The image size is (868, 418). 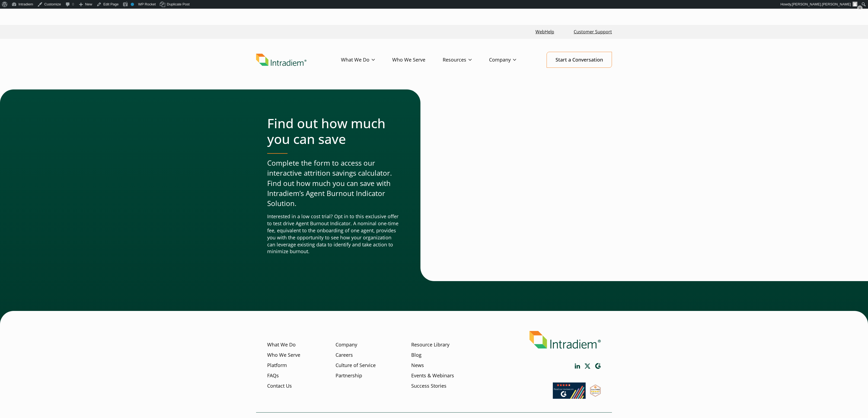 I want to click on a: News, so click(x=417, y=366).